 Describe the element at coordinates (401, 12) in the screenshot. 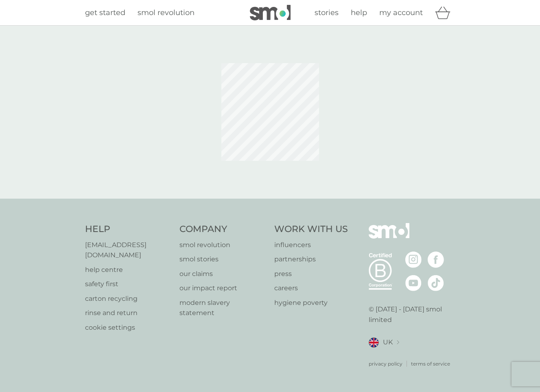

I see `span: my account` at that location.